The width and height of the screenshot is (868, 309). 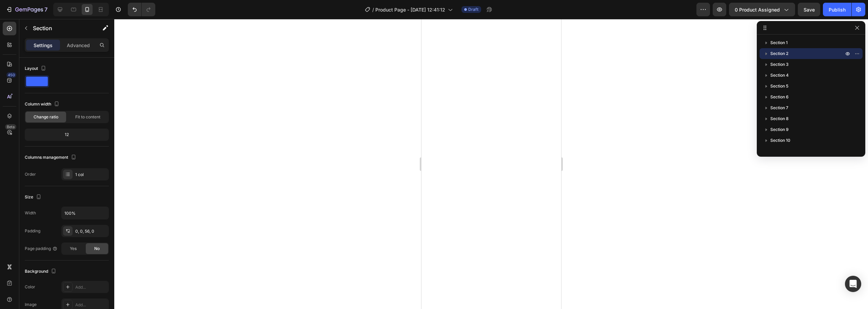 I want to click on p: Section, so click(x=60, y=28).